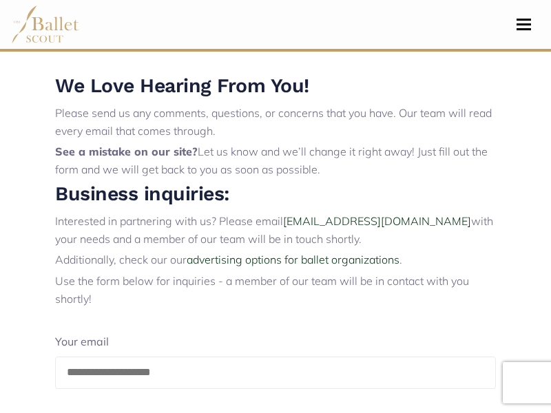 Image resolution: width=551 pixels, height=413 pixels. What do you see at coordinates (276, 230) in the screenshot?
I see `p: Interested in partnering with us? Please email with your needs and a member of our team will be i...` at bounding box center [276, 230].